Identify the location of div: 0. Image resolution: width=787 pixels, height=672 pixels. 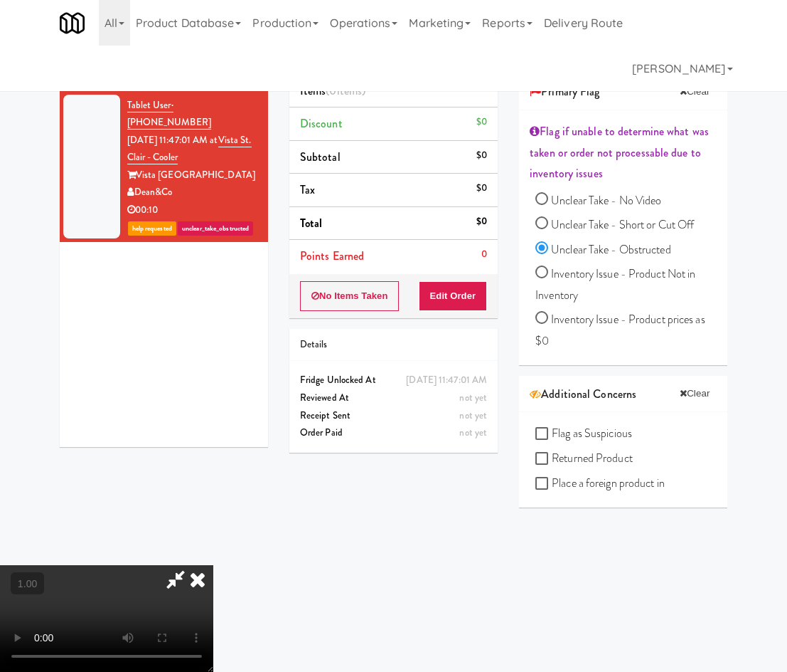
(484, 254).